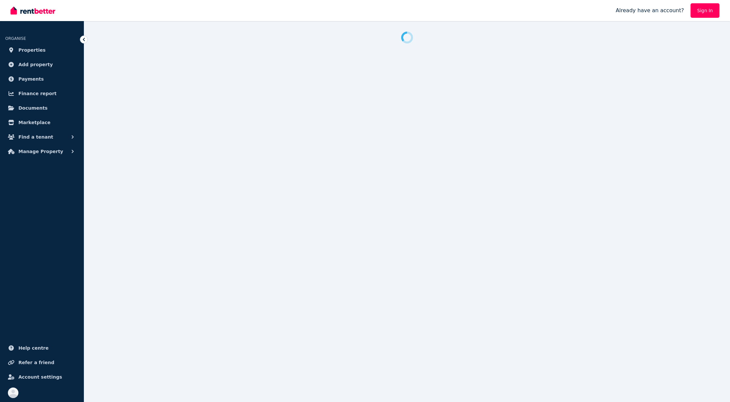 This screenshot has width=730, height=402. I want to click on span: Add property, so click(36, 64).